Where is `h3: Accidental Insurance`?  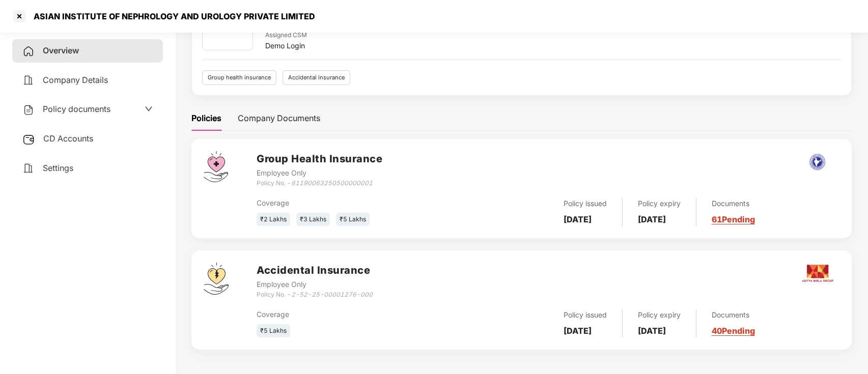 h3: Accidental Insurance is located at coordinates (315, 270).